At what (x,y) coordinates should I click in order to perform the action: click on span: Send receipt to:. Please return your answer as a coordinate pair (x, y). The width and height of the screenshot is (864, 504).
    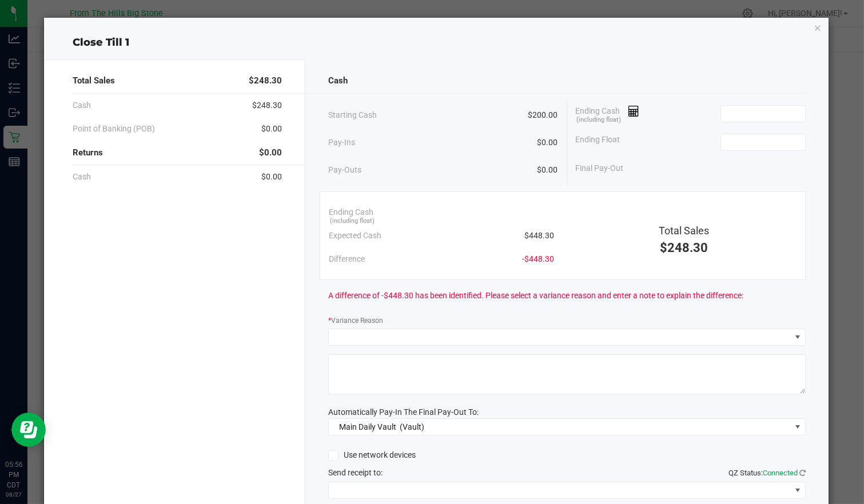
    Looking at the image, I should click on (355, 472).